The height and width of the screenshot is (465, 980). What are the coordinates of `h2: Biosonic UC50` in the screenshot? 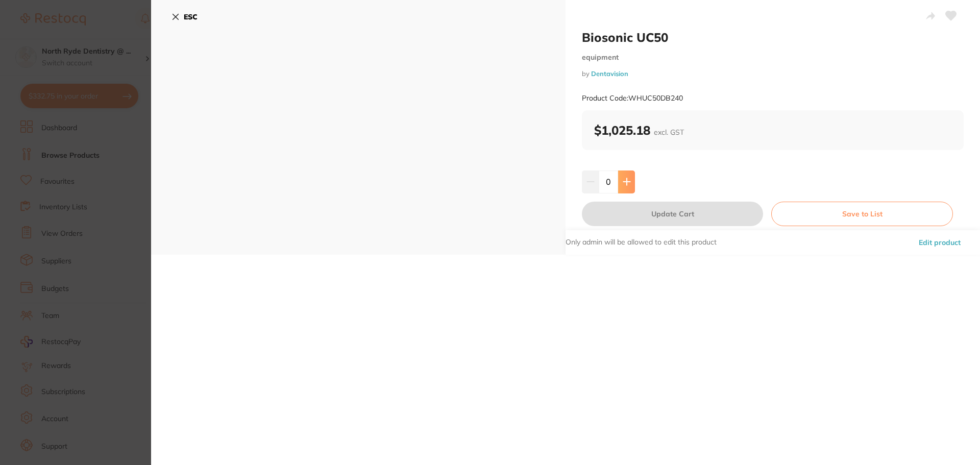 It's located at (773, 37).